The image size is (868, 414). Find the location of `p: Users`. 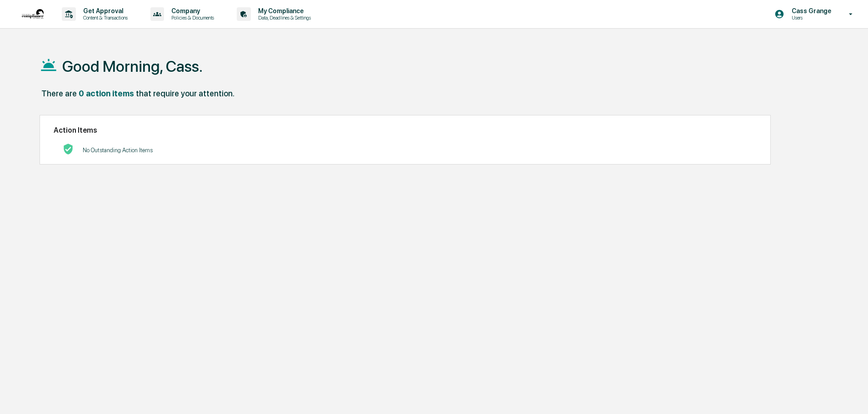

p: Users is located at coordinates (810, 18).